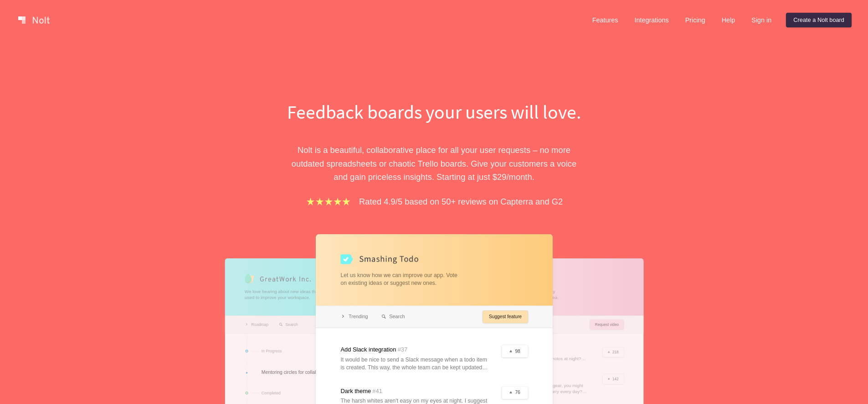  What do you see at coordinates (460, 202) in the screenshot?
I see `p: Rated 4.9/5 based on 50+ reviews on Capterra and G2` at bounding box center [460, 202].